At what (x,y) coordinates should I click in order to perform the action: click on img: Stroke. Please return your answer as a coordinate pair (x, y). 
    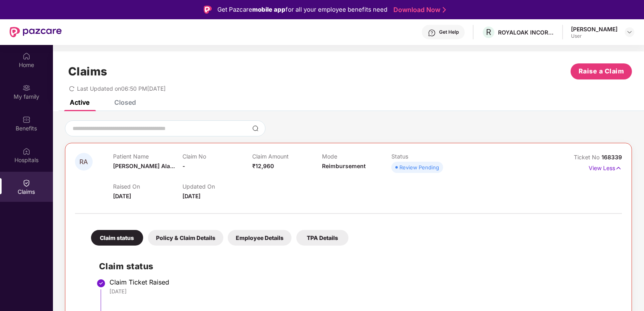
    Looking at the image, I should click on (444, 10).